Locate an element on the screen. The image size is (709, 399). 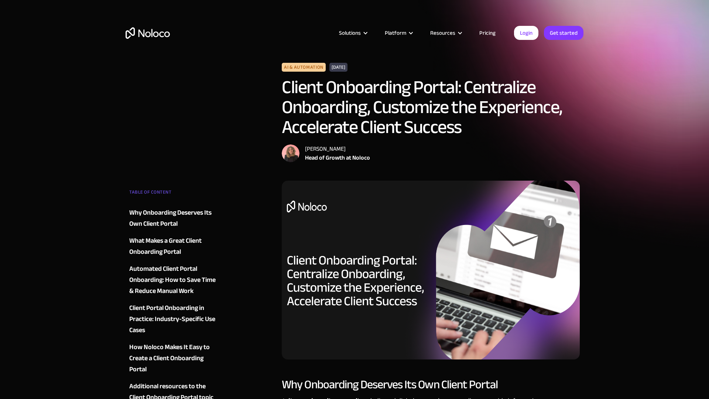
a: Pricing is located at coordinates (488, 33).